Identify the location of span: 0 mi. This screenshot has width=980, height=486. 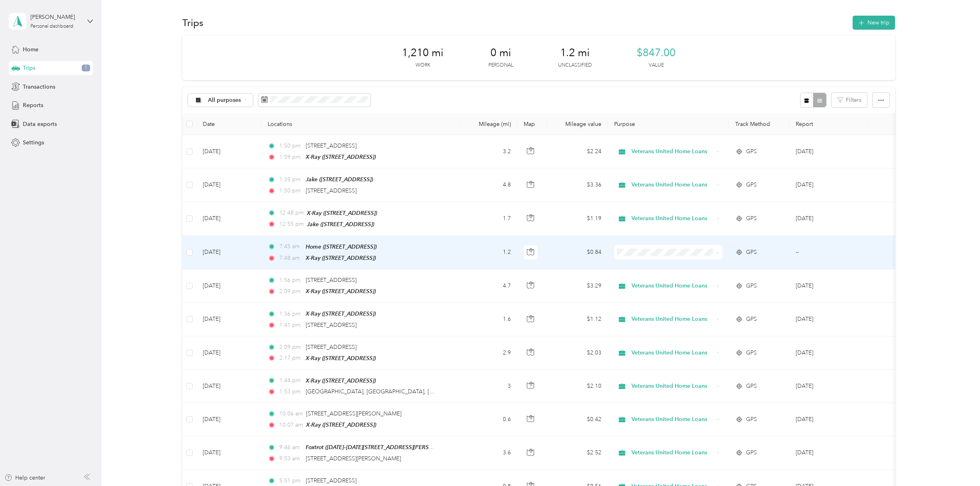
(501, 53).